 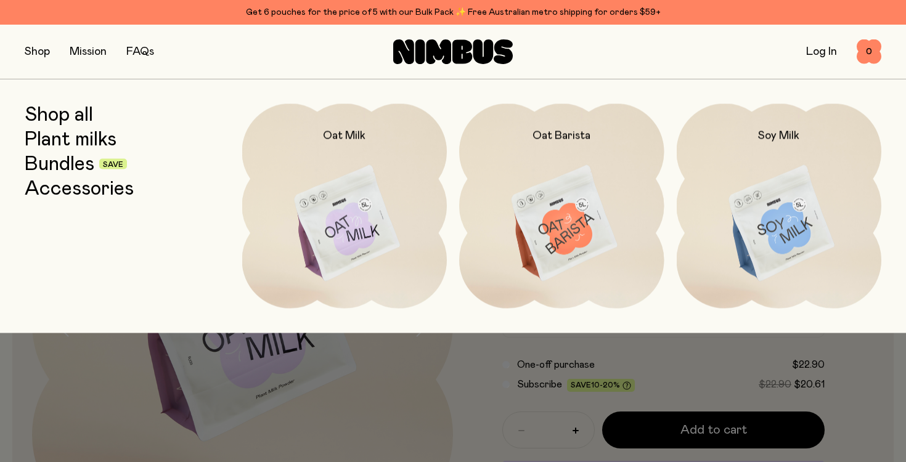 What do you see at coordinates (345, 206) in the screenshot?
I see `a: Oat Milk` at bounding box center [345, 206].